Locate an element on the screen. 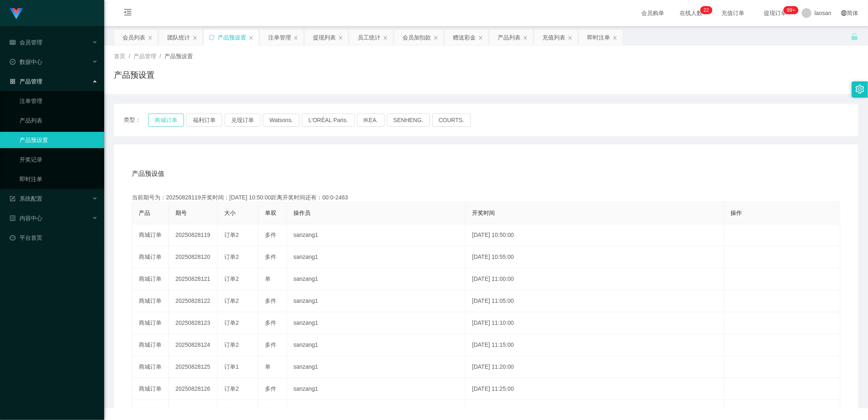 This screenshot has width=868, height=420. div: 即时注单 is located at coordinates (599, 37).